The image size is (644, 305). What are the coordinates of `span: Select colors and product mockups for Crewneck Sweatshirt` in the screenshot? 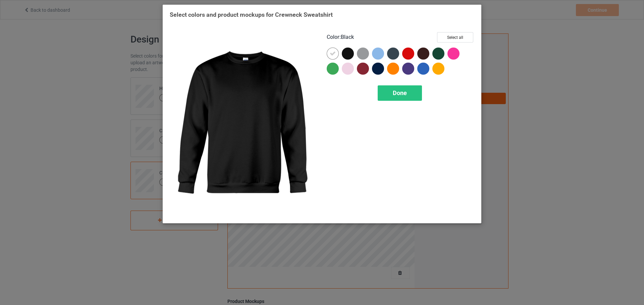 It's located at (251, 14).